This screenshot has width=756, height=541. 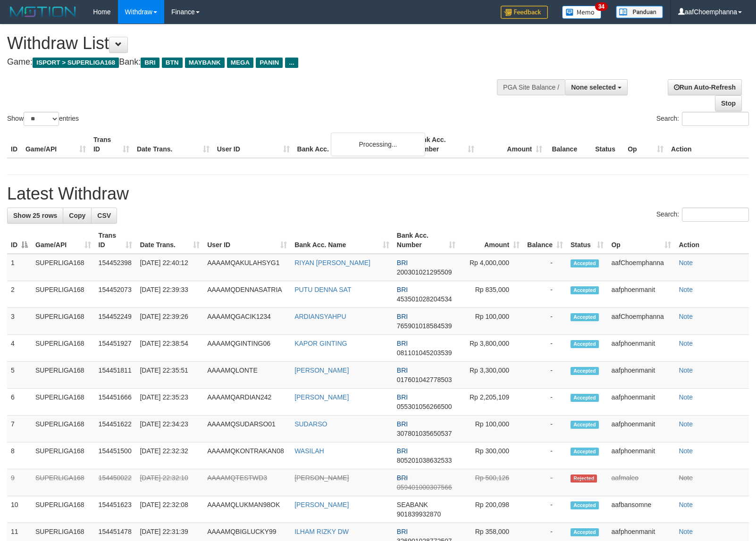 I want to click on td: 154451623, so click(x=115, y=509).